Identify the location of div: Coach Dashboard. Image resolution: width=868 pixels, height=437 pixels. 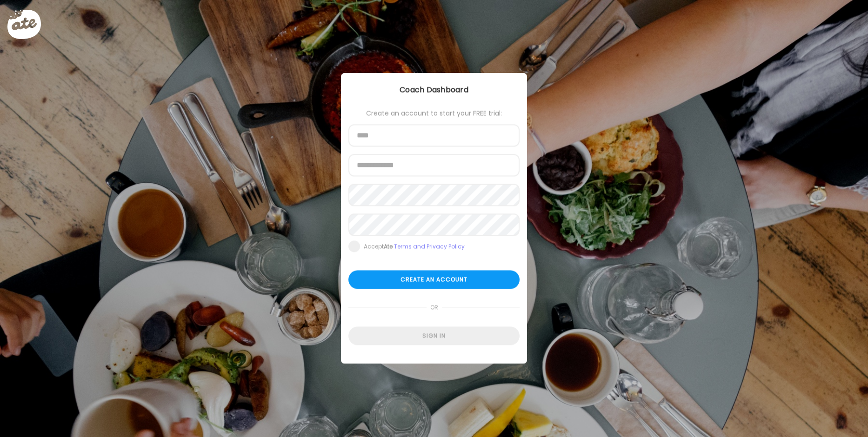
(434, 90).